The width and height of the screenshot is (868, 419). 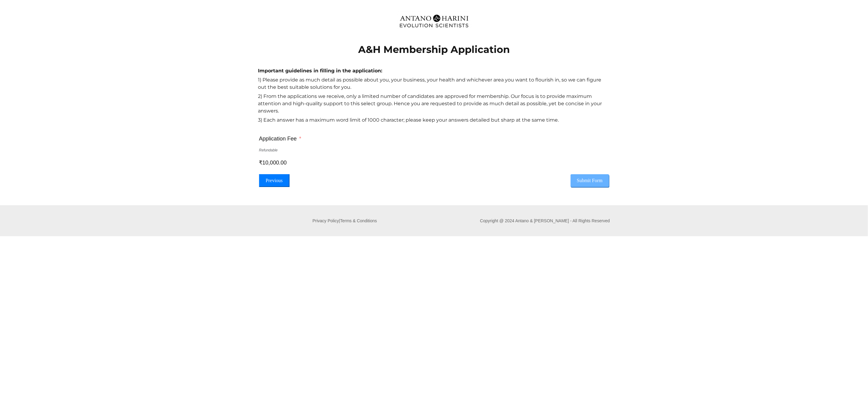 What do you see at coordinates (320, 71) in the screenshot?
I see `strong: Important guidelines in filling in the application:` at bounding box center [320, 71].